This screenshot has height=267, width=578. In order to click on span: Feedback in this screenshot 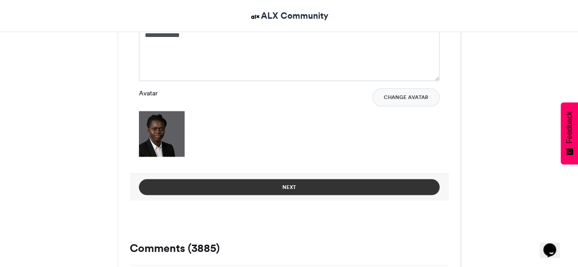, I will do `click(569, 128)`.